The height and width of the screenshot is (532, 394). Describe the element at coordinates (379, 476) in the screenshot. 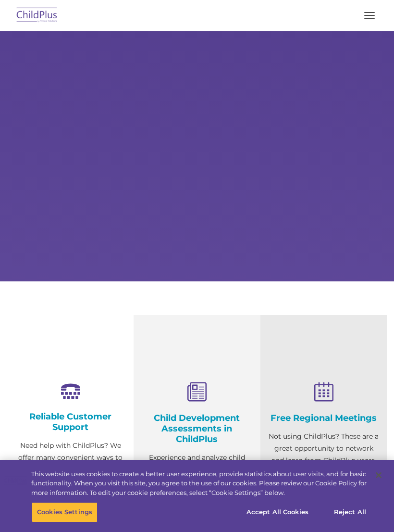

I see `button: Close` at that location.